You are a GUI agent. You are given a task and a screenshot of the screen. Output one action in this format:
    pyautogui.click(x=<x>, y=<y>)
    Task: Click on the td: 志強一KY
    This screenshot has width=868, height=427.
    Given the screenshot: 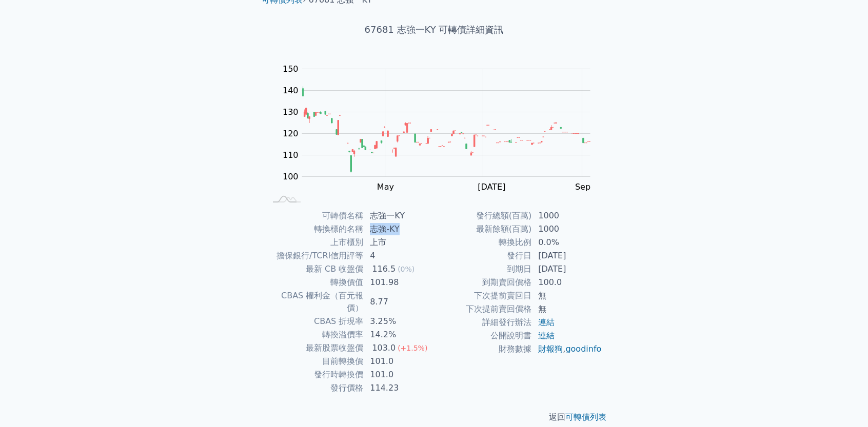 What is the action you would take?
    pyautogui.click(x=399, y=216)
    